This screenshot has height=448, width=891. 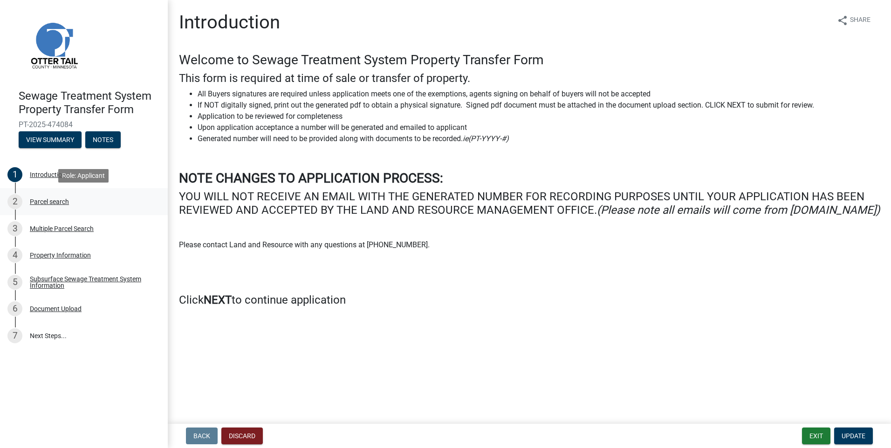 What do you see at coordinates (539, 128) in the screenshot?
I see `li: Upon application acceptance a number will be generated and emailed to applicant` at bounding box center [539, 128].